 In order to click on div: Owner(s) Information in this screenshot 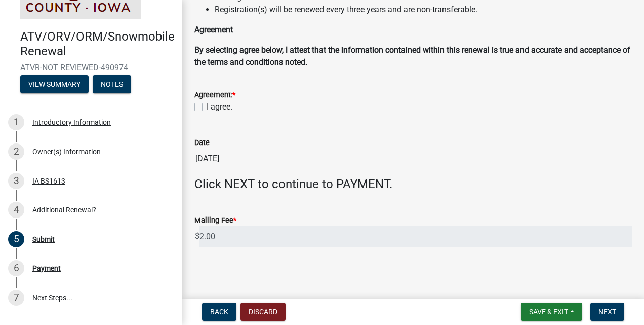, I will do `click(66, 151)`.